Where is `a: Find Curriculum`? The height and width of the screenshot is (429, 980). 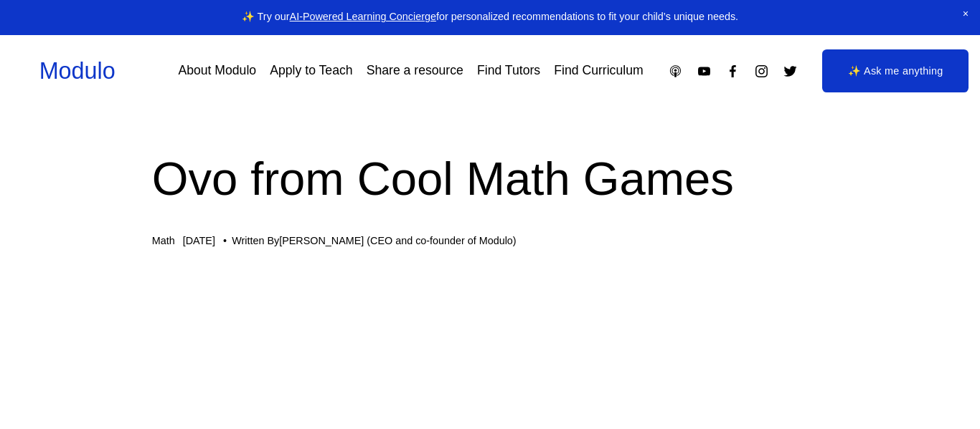 a: Find Curriculum is located at coordinates (598, 71).